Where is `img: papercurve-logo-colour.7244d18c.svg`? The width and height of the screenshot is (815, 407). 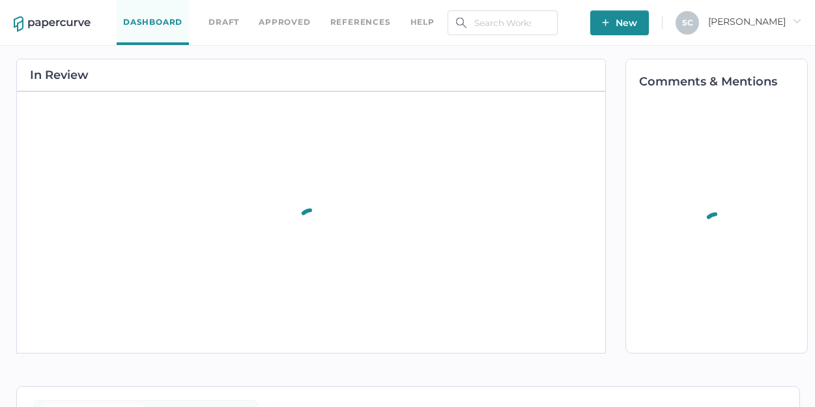
img: papercurve-logo-colour.7244d18c.svg is located at coordinates (52, 24).